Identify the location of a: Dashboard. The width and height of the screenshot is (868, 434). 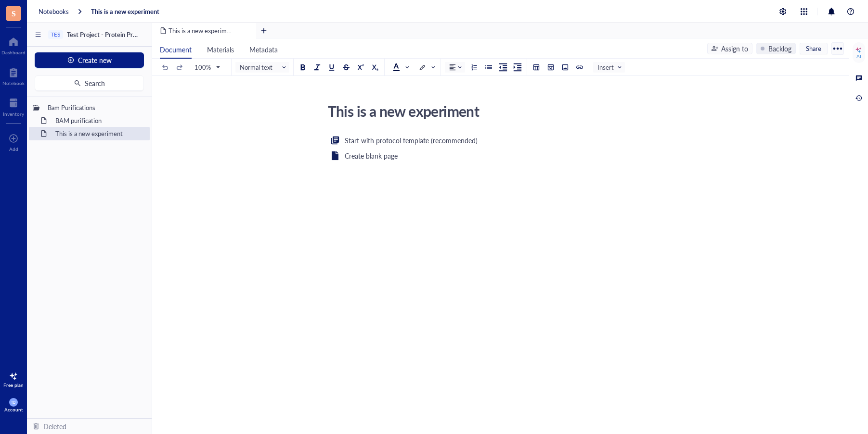
(13, 45).